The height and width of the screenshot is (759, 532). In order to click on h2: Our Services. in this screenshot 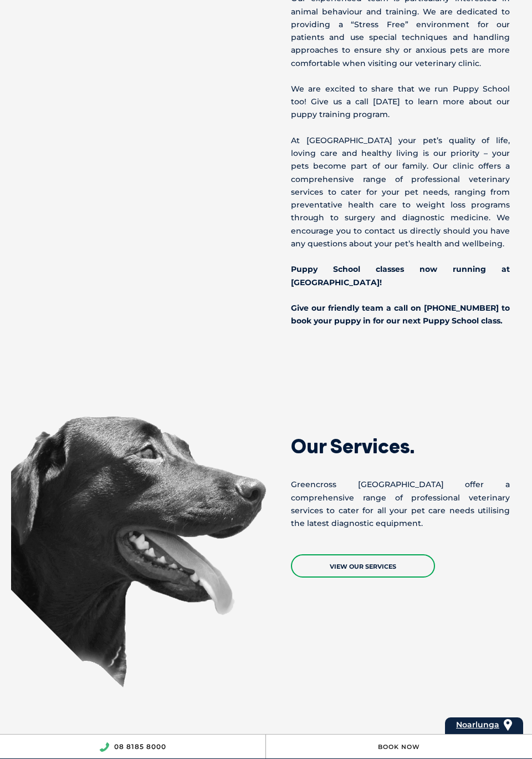, I will do `click(400, 446)`.